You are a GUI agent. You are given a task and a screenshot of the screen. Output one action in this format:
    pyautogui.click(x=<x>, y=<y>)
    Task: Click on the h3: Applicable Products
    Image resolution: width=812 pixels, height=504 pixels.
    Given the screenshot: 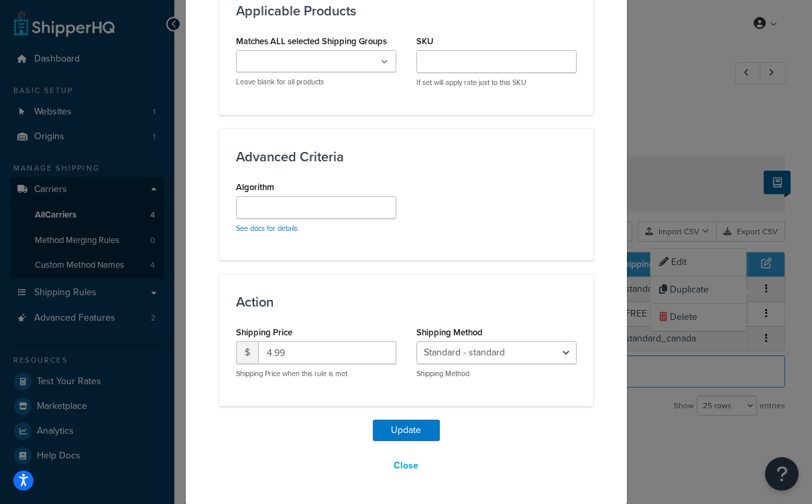 What is the action you would take?
    pyautogui.click(x=406, y=11)
    